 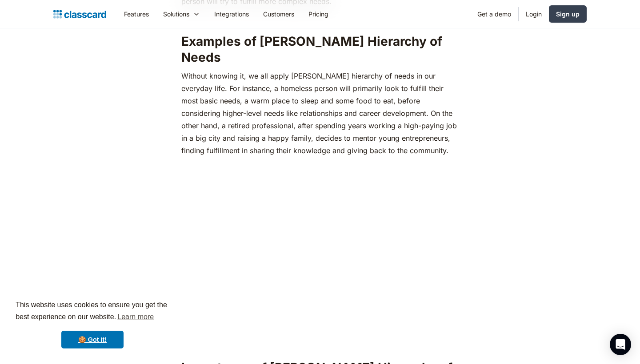 I want to click on a: Login, so click(x=534, y=14).